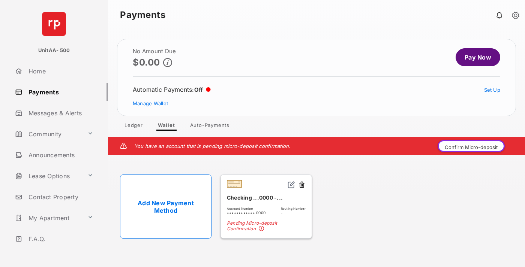  I want to click on a: Lease Options, so click(48, 176).